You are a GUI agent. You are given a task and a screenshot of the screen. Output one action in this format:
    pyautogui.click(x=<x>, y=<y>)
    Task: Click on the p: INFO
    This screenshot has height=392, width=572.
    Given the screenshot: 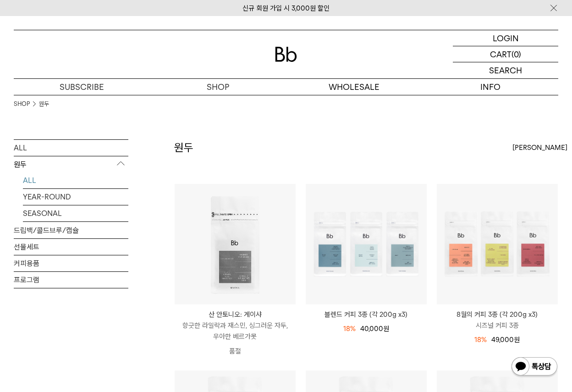 What is the action you would take?
    pyautogui.click(x=490, y=86)
    